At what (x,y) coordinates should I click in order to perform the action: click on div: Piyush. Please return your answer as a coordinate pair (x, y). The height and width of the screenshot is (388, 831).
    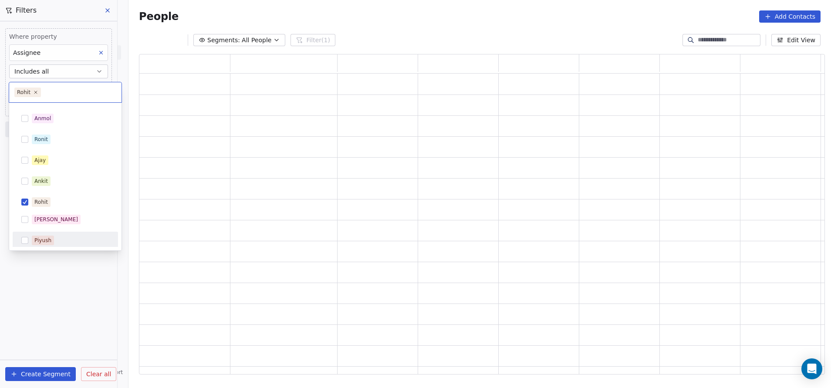
    Looking at the image, I should click on (43, 240).